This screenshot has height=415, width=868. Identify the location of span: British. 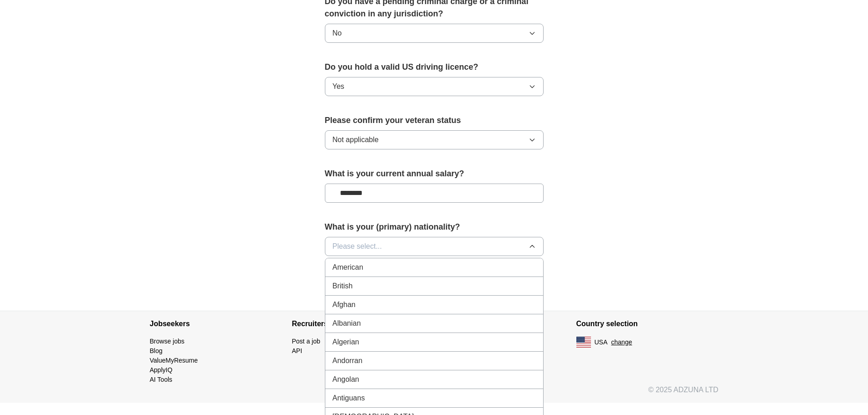
(343, 286).